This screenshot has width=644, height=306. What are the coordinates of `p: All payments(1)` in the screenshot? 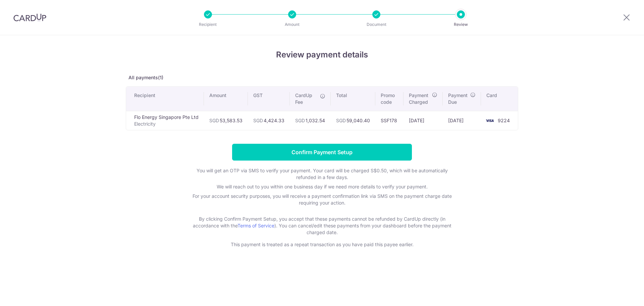 It's located at (322, 78).